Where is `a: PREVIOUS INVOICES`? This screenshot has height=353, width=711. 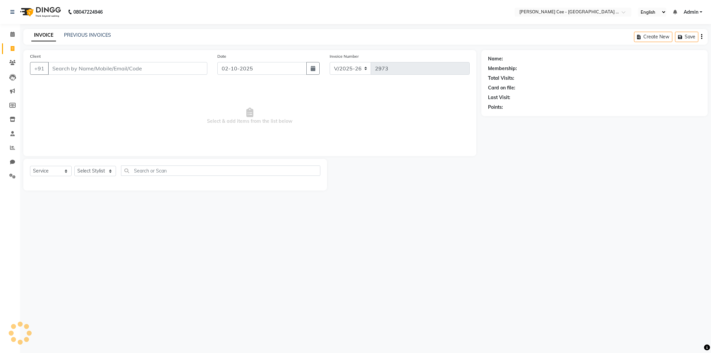 a: PREVIOUS INVOICES is located at coordinates (87, 35).